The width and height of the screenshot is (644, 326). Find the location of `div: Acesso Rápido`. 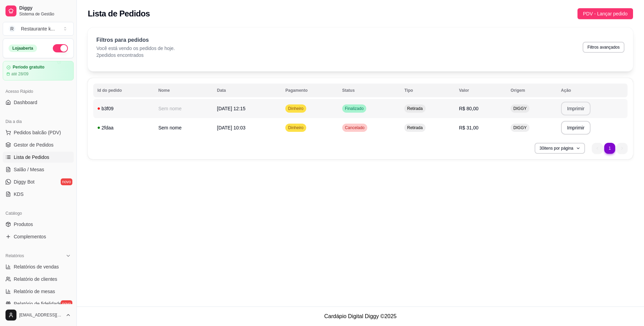

div: Acesso Rápido is located at coordinates (38, 91).